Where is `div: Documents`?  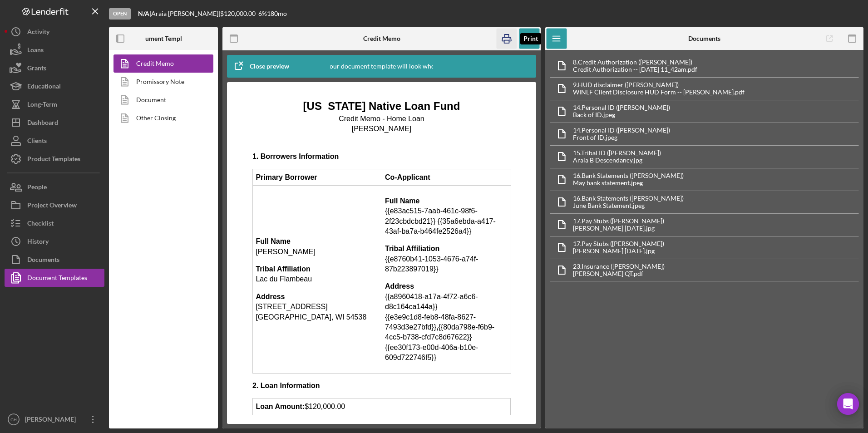 div: Documents is located at coordinates (43, 260).